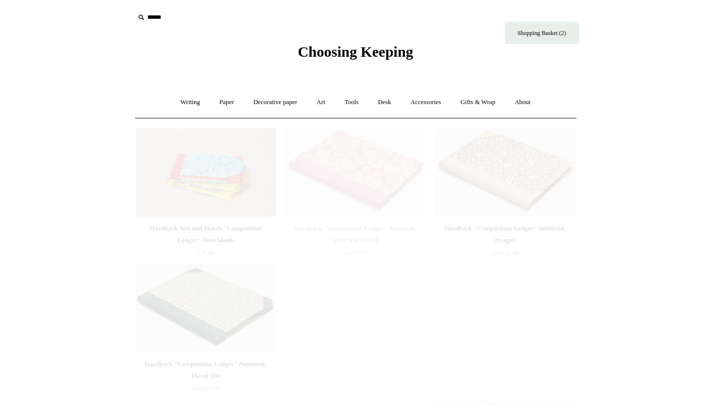 This screenshot has height=406, width=711. What do you see at coordinates (426, 102) in the screenshot?
I see `a: Accessories` at bounding box center [426, 102].